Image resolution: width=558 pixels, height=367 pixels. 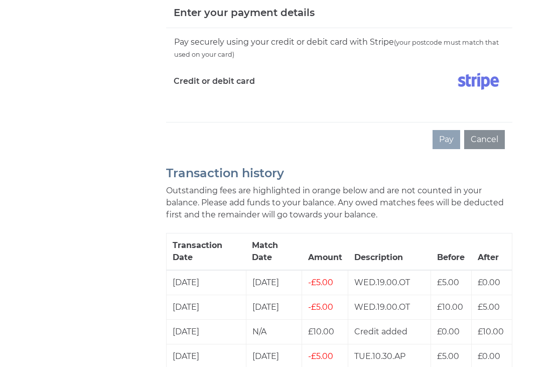 I want to click on td: Credit added, so click(x=390, y=332).